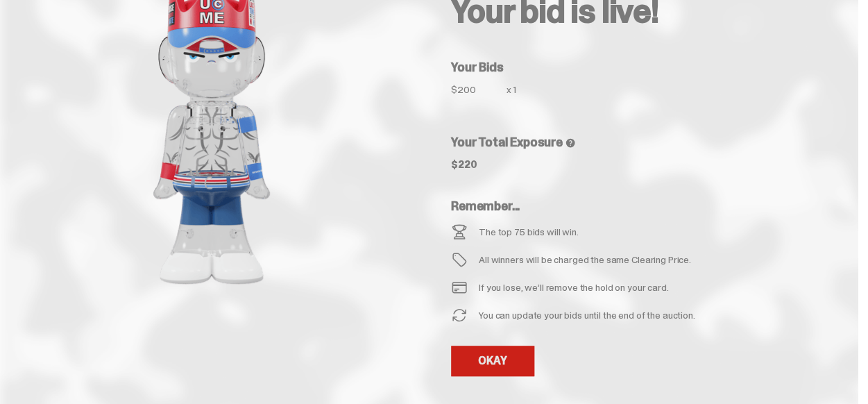 The height and width of the screenshot is (404, 868). I want to click on div: You can update your bids until the end of the auction., so click(586, 315).